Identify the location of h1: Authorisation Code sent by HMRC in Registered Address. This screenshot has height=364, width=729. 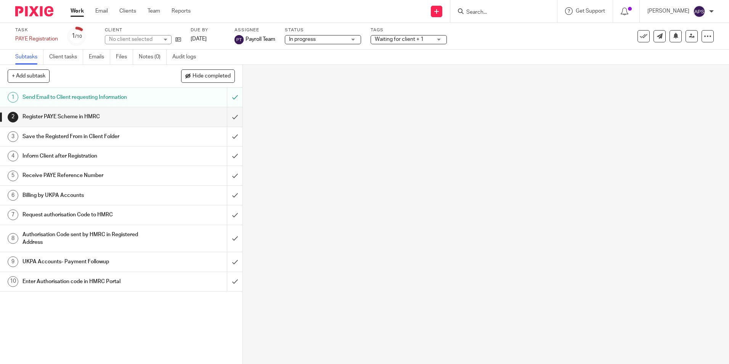
(88, 238).